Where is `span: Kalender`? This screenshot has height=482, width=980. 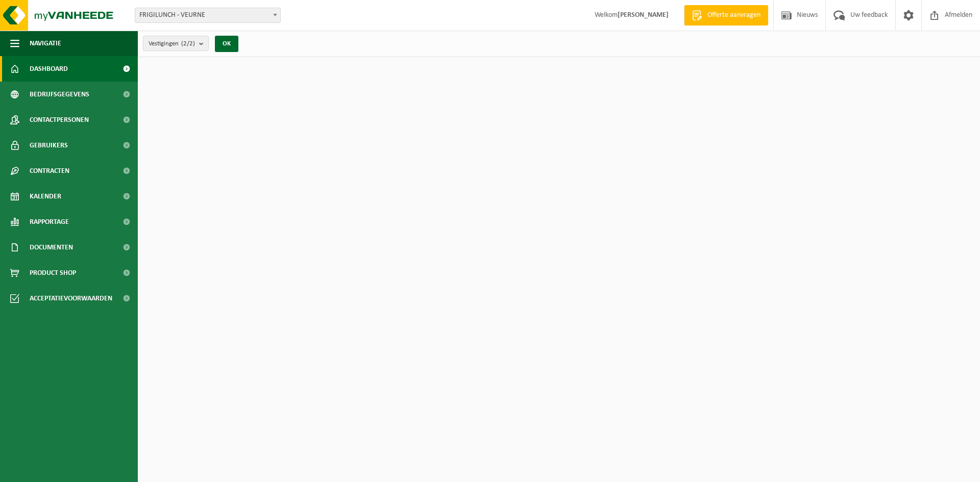 span: Kalender is located at coordinates (45, 196).